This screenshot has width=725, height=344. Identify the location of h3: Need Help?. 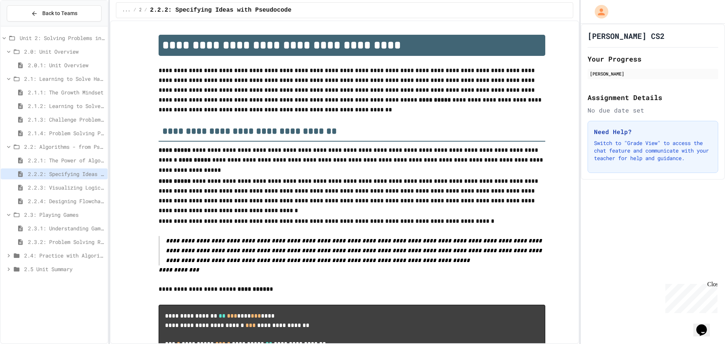
(653, 132).